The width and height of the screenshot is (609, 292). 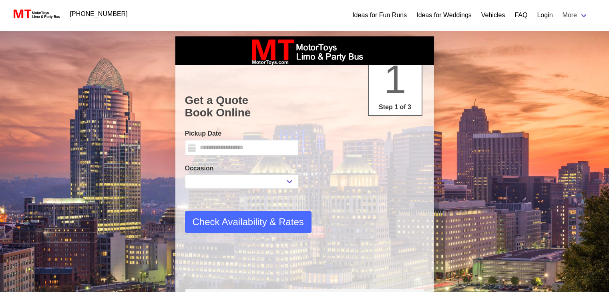 I want to click on p: Step 1 of 3, so click(x=395, y=107).